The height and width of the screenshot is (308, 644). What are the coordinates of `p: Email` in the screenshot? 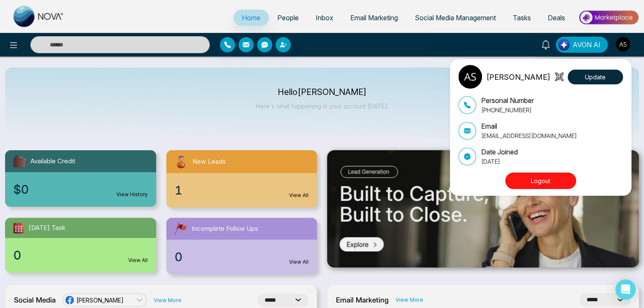 It's located at (529, 126).